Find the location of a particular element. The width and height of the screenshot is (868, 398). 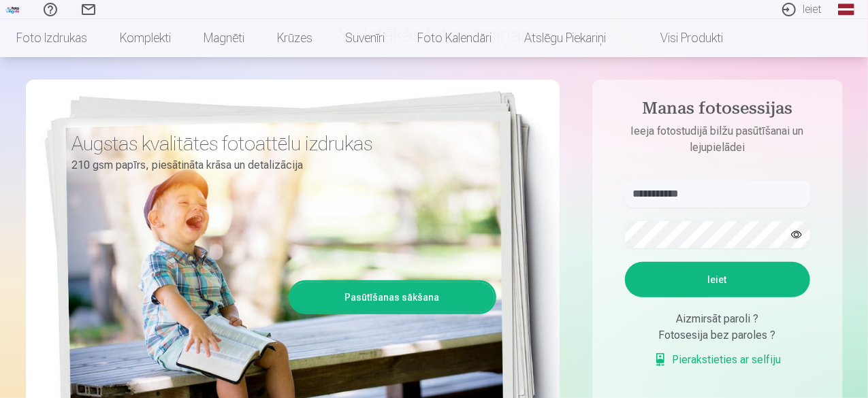

a: Pasūtīšanas sākšana is located at coordinates (392, 297).